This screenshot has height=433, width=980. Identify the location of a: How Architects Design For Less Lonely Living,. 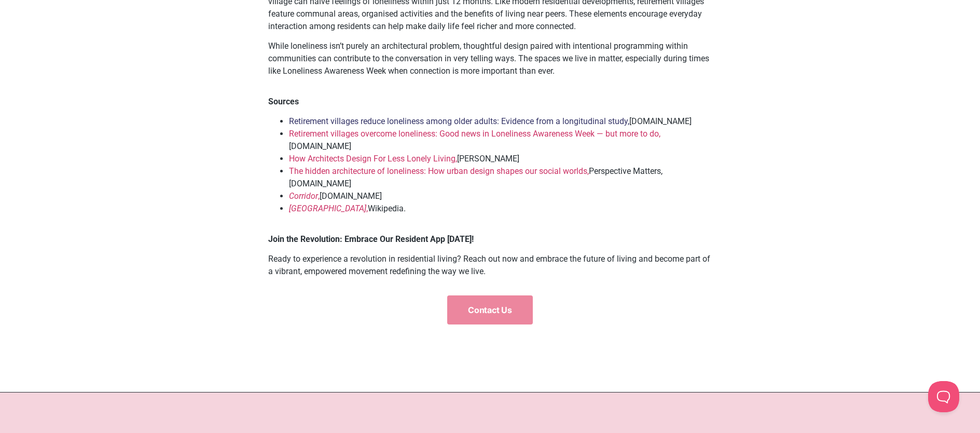
(373, 158).